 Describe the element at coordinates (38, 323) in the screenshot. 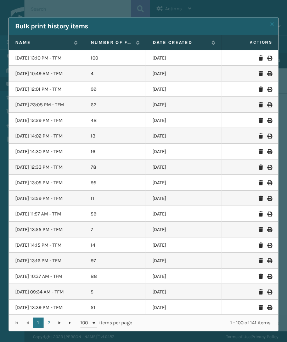

I see `a: 1` at that location.